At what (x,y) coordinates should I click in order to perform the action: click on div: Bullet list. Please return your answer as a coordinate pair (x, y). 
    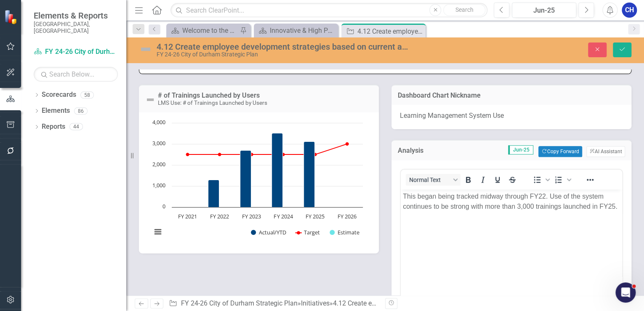
    Looking at the image, I should click on (540, 180).